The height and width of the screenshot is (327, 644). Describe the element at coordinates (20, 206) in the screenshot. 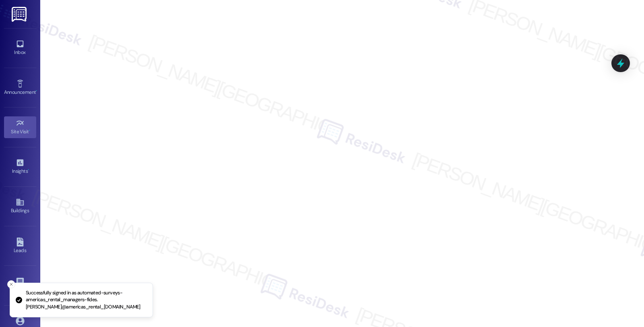

I see `a: Buildings` at that location.